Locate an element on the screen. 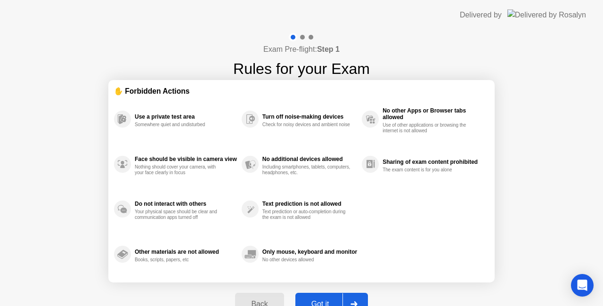 The width and height of the screenshot is (603, 306). h4: Exam Pre-flight: is located at coordinates (302, 49).